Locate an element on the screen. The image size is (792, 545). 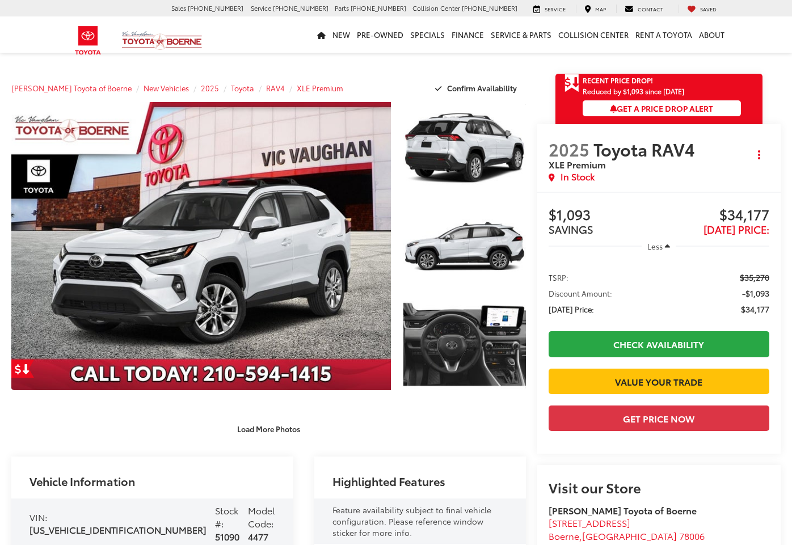
button: Get Price Now is located at coordinates (658, 418).